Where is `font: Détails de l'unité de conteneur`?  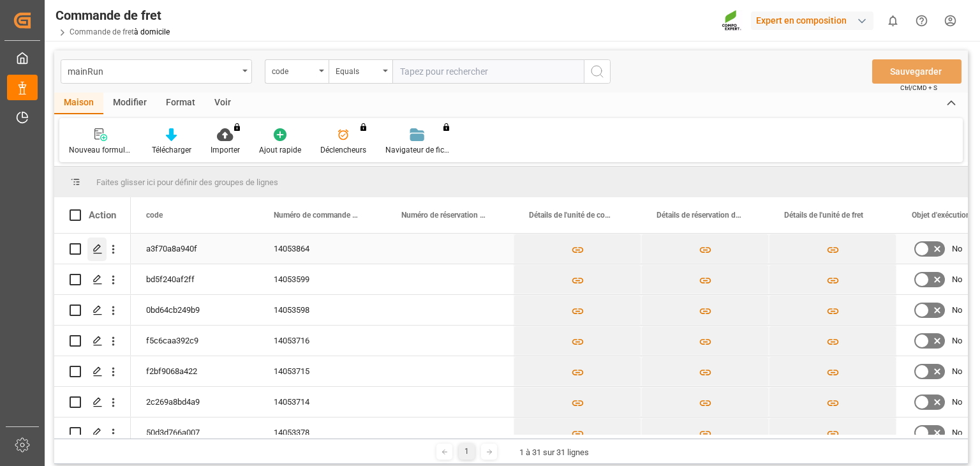 font: Détails de l'unité de conteneur is located at coordinates (580, 215).